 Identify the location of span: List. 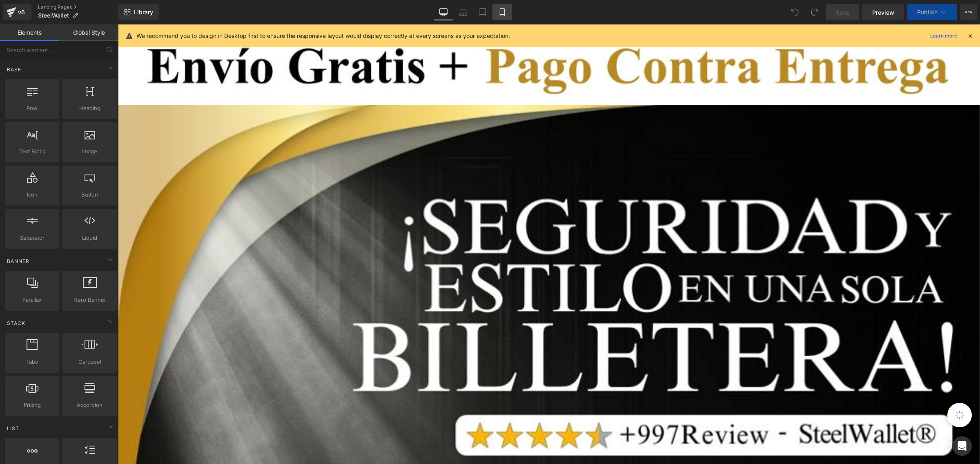
(13, 428).